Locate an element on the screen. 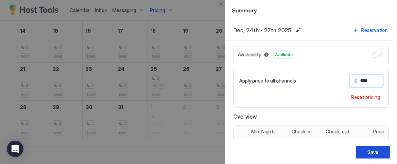  button: Reset pricing is located at coordinates (366, 97).